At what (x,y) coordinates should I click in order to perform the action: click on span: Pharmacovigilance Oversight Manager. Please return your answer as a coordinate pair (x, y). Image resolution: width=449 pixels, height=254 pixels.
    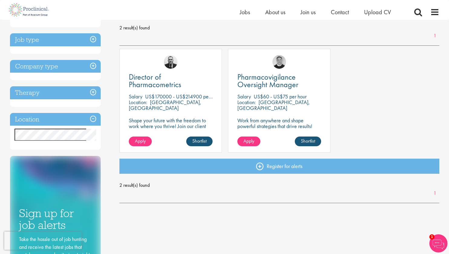
    Looking at the image, I should click on (268, 80).